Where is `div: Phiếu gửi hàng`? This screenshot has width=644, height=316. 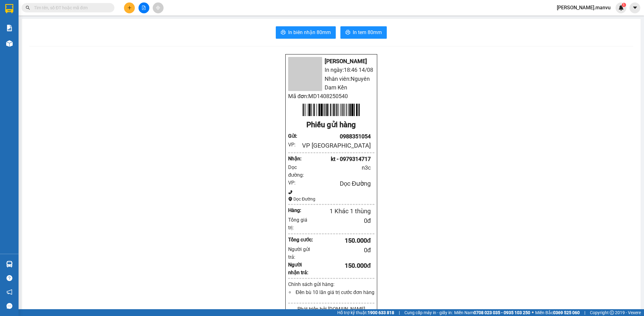 div: Phiếu gửi hàng is located at coordinates (331, 125).